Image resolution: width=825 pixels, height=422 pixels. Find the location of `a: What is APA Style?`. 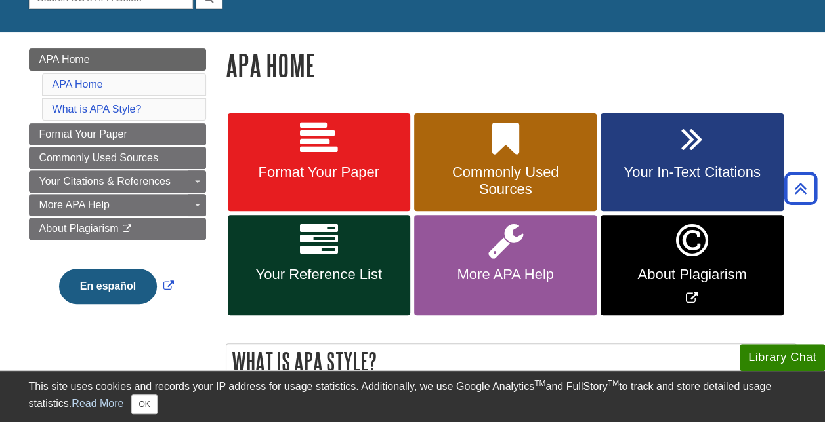

a: What is APA Style? is located at coordinates (97, 109).